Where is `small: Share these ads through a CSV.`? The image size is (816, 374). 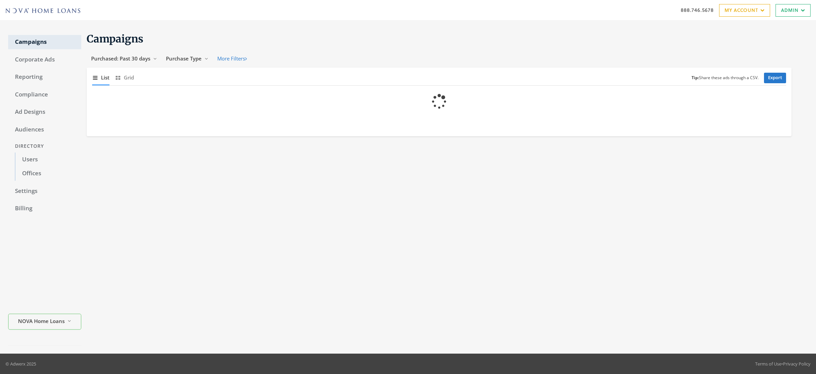 small: Share these ads through a CSV. is located at coordinates (724, 78).